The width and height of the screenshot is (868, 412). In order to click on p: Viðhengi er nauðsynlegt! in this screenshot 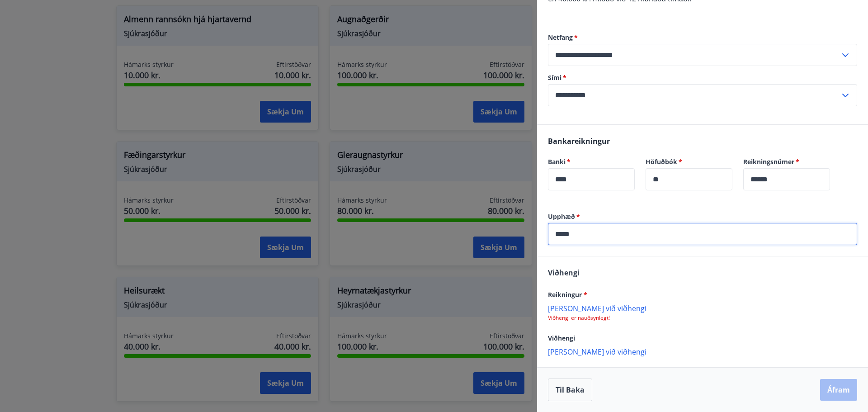, I will do `click(703, 317)`.